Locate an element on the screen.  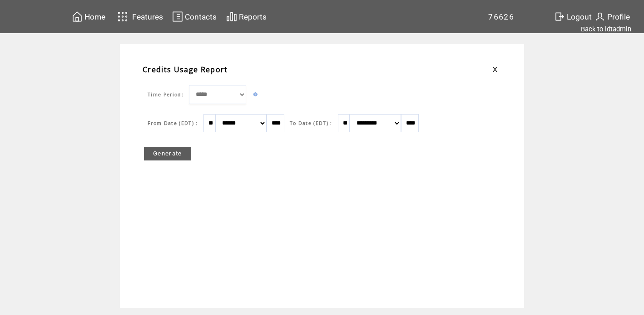
span: Credits Usage Report is located at coordinates (185, 70).